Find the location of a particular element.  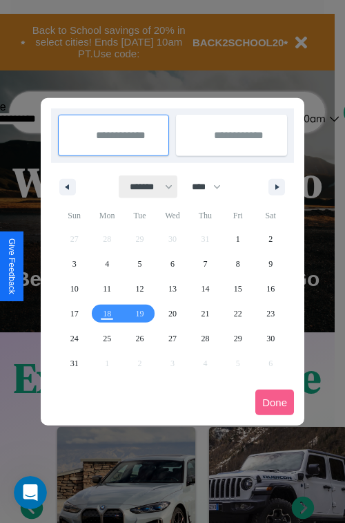

span: Wed is located at coordinates (172, 216).